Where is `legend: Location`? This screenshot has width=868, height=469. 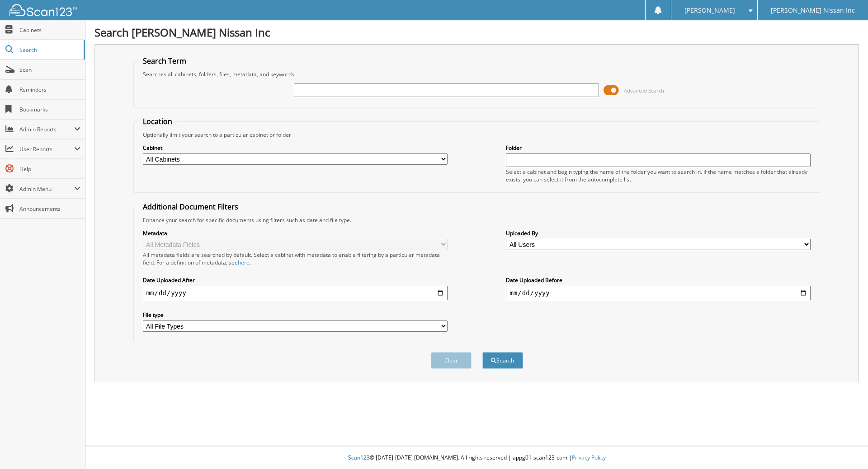
legend: Location is located at coordinates (157, 122).